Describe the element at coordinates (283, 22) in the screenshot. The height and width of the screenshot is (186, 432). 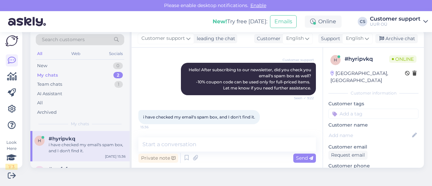
I see `button: Emails` at that location.